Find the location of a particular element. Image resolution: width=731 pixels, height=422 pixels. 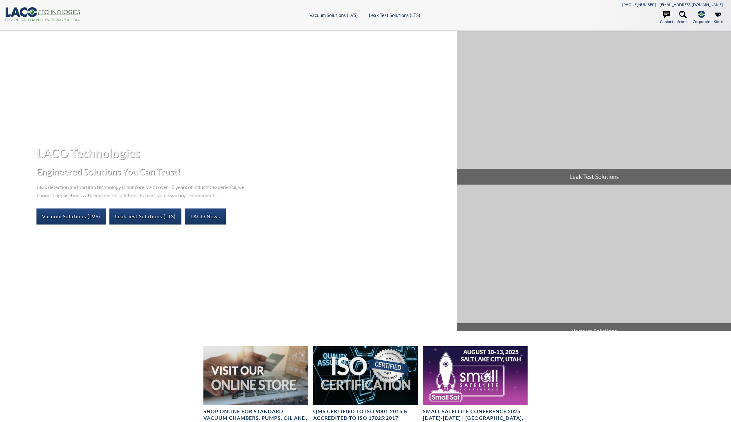

a: Search is located at coordinates (683, 18).